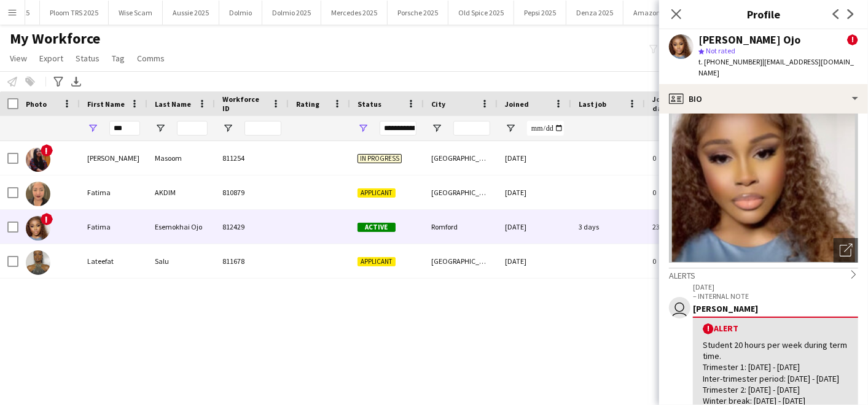  Describe the element at coordinates (592, 104) in the screenshot. I see `span: Last job` at that location.